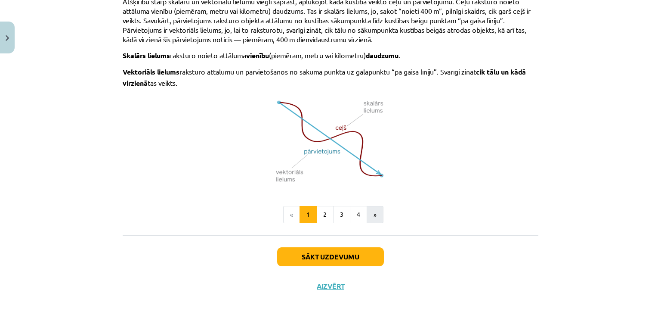 The height and width of the screenshot is (318, 661). What do you see at coordinates (146, 55) in the screenshot?
I see `span: Skalārs lielums` at bounding box center [146, 55].